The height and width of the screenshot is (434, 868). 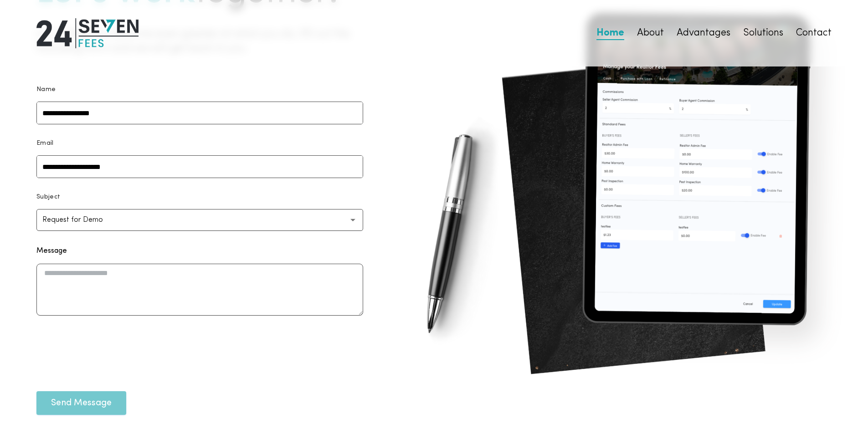 What do you see at coordinates (199, 113) in the screenshot?
I see `input: Name` at bounding box center [199, 113].